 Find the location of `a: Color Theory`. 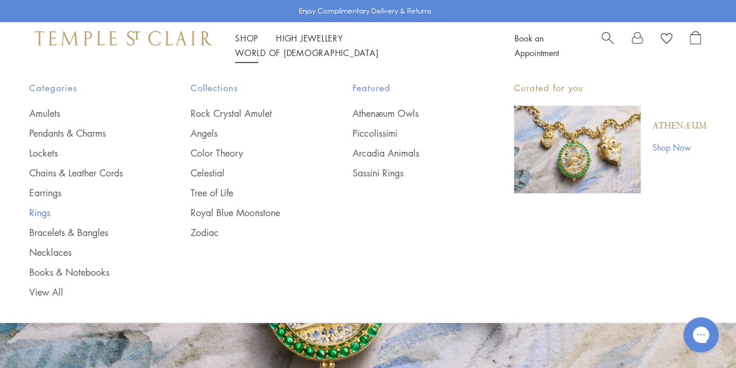

a: Color Theory is located at coordinates (248, 153).